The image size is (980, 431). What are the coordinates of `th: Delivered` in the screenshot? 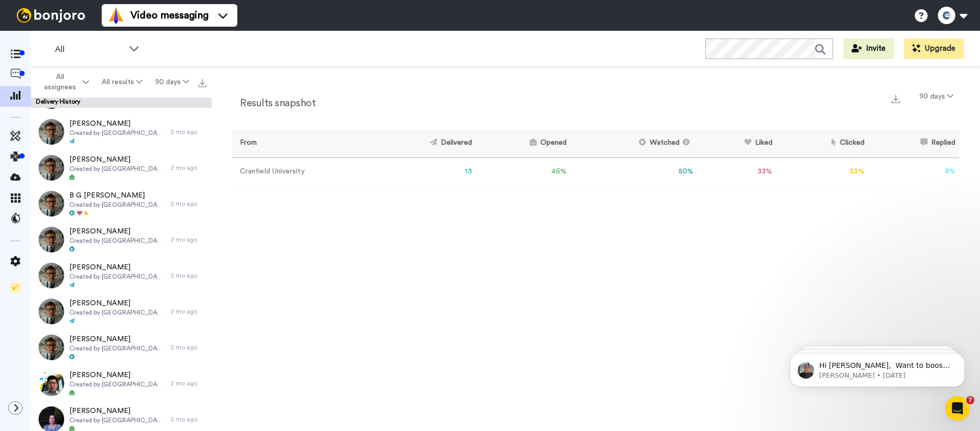 It's located at (424, 143).